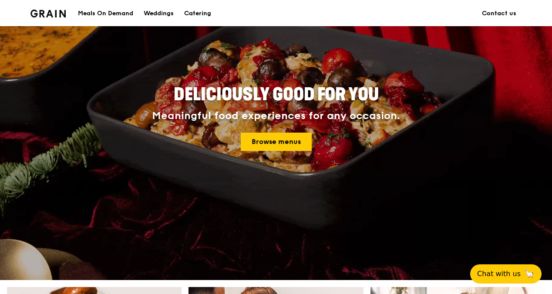  Describe the element at coordinates (499, 274) in the screenshot. I see `span: Chat with us` at that location.